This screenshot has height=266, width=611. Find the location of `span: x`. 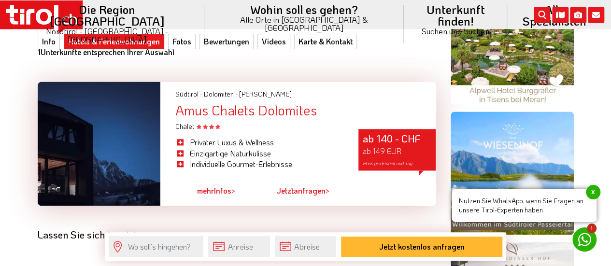

span: x is located at coordinates (593, 192).